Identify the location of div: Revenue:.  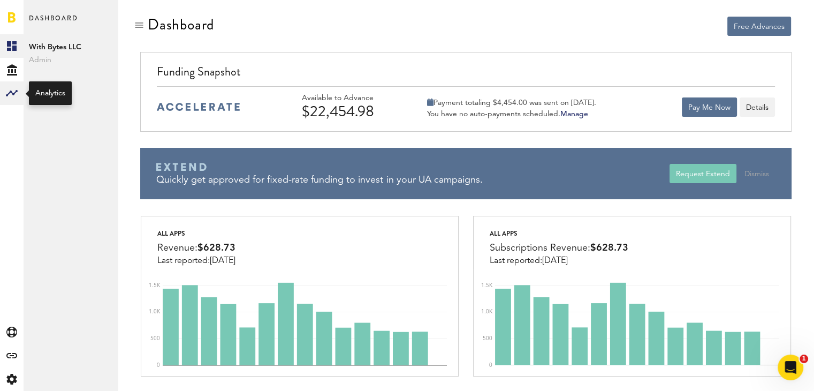
(196, 248).